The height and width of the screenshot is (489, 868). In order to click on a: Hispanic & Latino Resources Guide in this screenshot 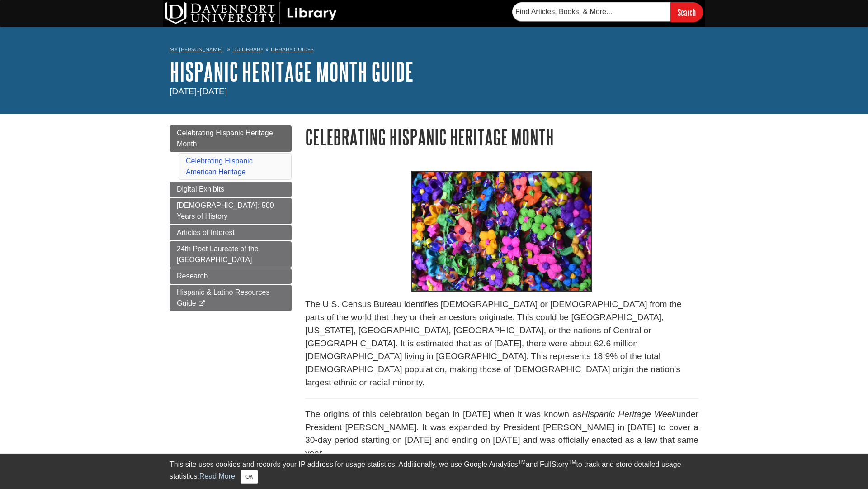, I will do `click(230, 298)`.